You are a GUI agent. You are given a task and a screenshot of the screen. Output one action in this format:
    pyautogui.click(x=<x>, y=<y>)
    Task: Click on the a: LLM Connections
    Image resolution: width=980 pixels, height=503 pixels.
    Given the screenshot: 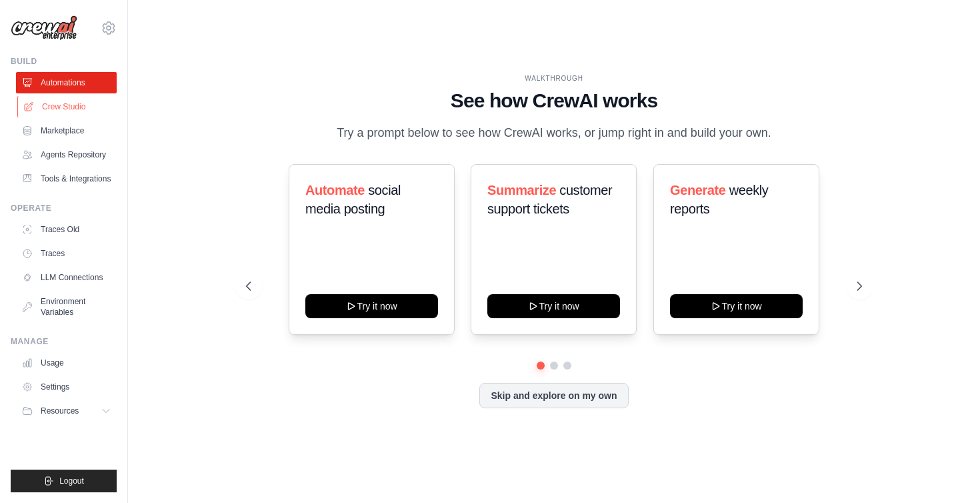 What is the action you would take?
    pyautogui.click(x=66, y=278)
    